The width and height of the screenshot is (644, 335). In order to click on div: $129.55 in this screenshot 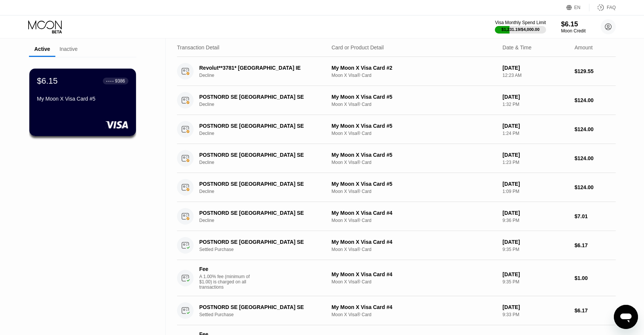, I will do `click(595, 71)`.